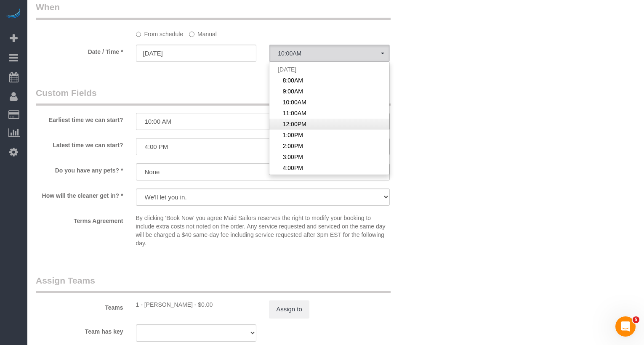 The width and height of the screenshot is (644, 345). I want to click on span: 5, so click(636, 320).